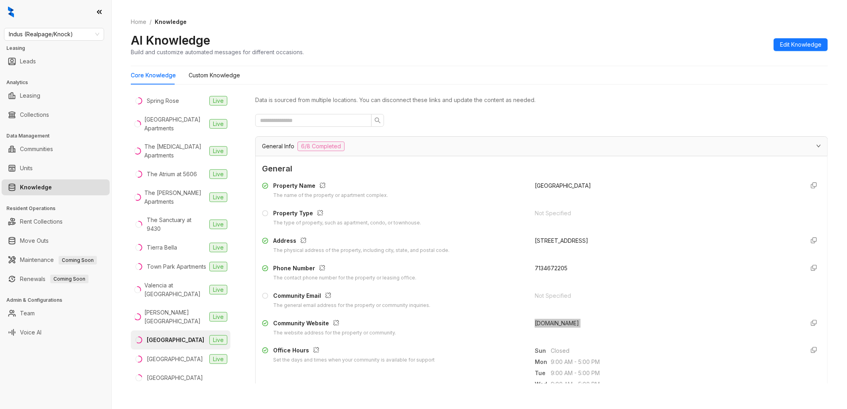 Image resolution: width=847 pixels, height=409 pixels. What do you see at coordinates (347, 214) in the screenshot?
I see `div: Property Type` at bounding box center [347, 214].